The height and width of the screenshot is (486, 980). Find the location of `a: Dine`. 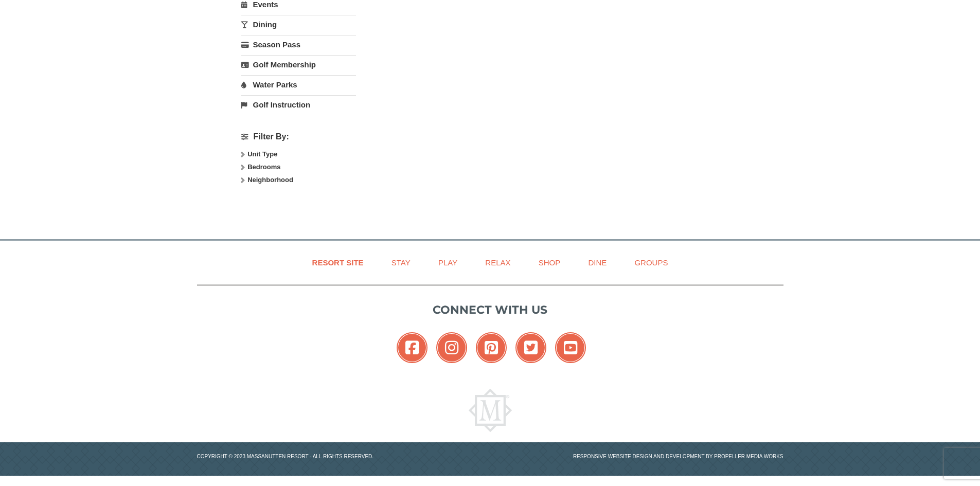

a: Dine is located at coordinates (597, 262).